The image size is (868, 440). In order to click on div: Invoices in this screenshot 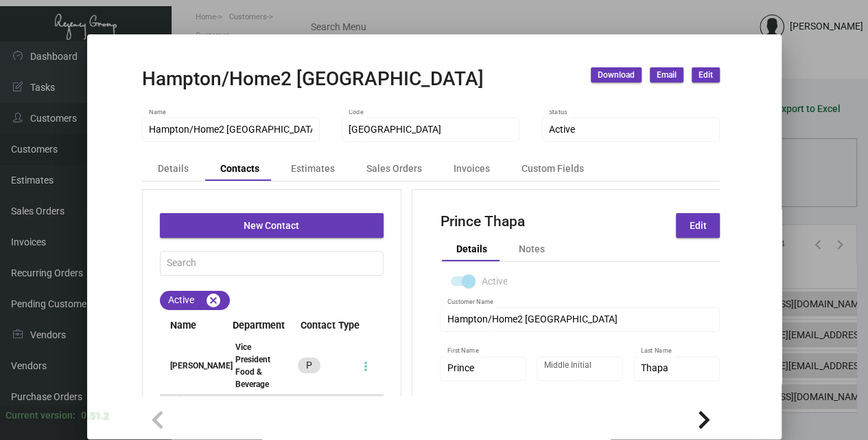, I will do `click(471, 169)`.